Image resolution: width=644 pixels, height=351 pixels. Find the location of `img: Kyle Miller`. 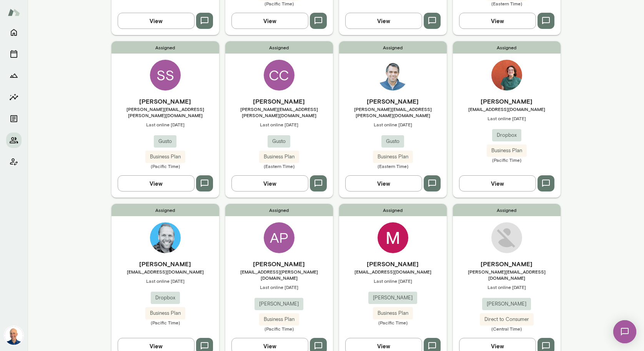

img: Kyle Miller is located at coordinates (165, 237).